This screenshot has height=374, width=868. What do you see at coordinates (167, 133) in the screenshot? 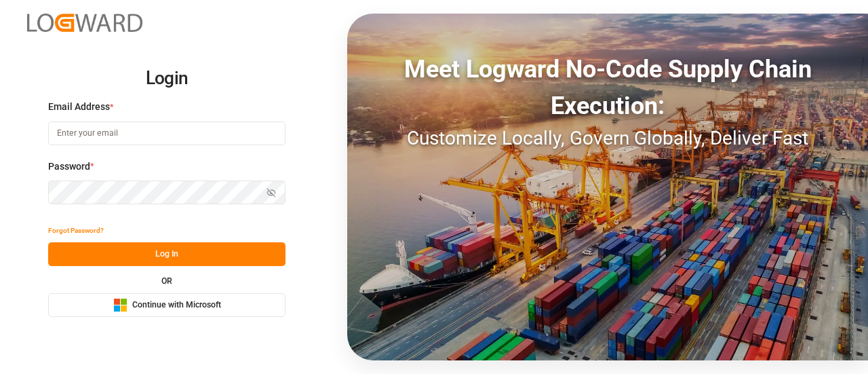
I see `input: Enter your email` at bounding box center [167, 133].